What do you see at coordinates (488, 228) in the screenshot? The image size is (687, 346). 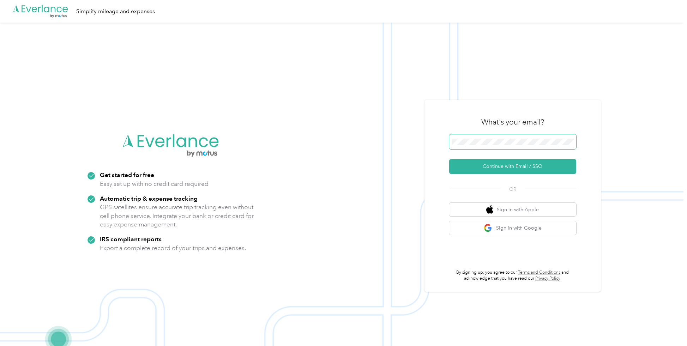 I see `img: google logo` at bounding box center [488, 228].